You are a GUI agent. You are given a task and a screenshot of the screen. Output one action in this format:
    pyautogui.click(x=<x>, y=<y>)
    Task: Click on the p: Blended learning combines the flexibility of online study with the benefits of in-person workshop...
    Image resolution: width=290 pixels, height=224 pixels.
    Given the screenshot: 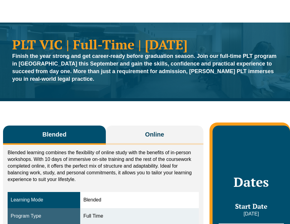 What is the action you would take?
    pyautogui.click(x=103, y=166)
    